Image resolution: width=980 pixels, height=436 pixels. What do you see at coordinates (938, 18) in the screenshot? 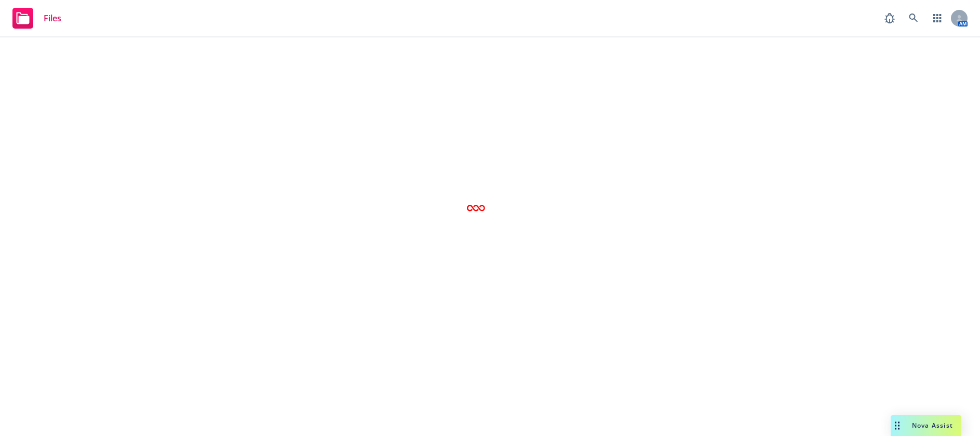
I see `a: Switch app` at bounding box center [938, 18].